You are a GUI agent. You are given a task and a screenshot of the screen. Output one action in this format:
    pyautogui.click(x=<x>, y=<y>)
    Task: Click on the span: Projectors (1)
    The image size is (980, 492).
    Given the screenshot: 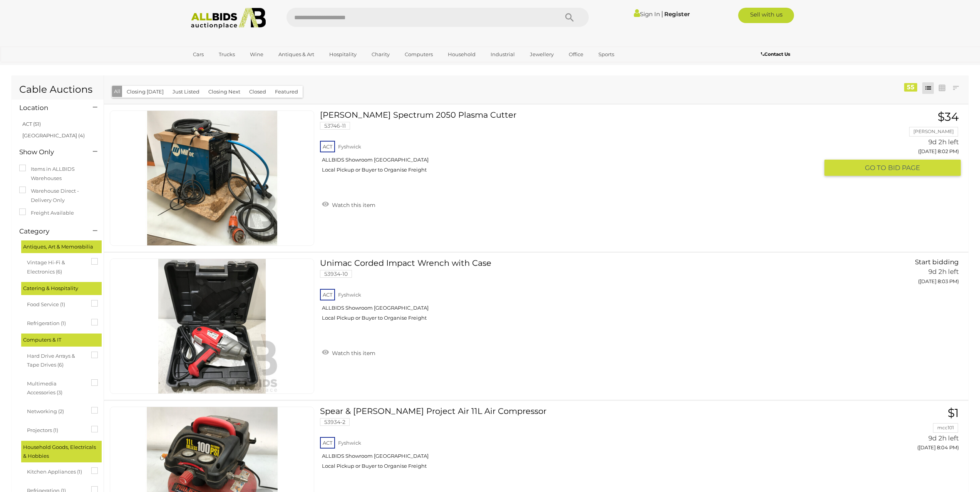 What is the action you would take?
    pyautogui.click(x=56, y=430)
    